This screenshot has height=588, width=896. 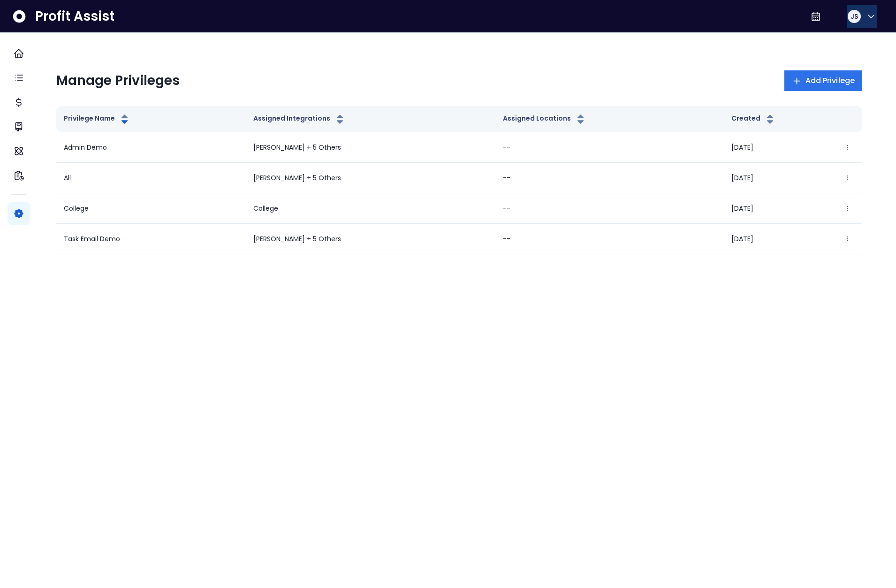 What do you see at coordinates (299, 119) in the screenshot?
I see `button: Assigned Integrations` at bounding box center [299, 119].